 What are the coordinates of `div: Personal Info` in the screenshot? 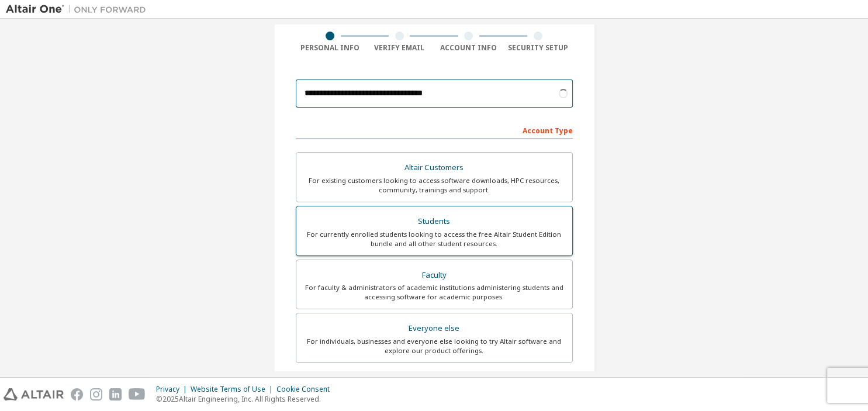 It's located at (330, 48).